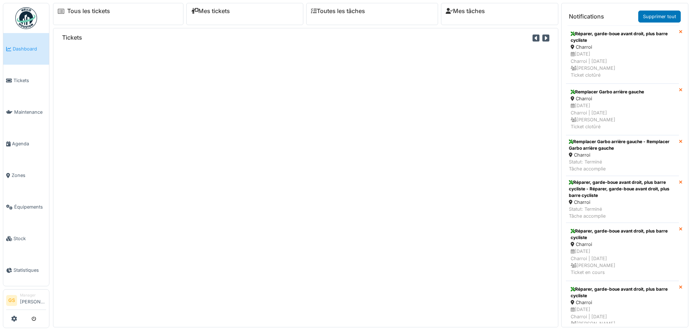  Describe the element at coordinates (26, 175) in the screenshot. I see `a: Zones` at that location.